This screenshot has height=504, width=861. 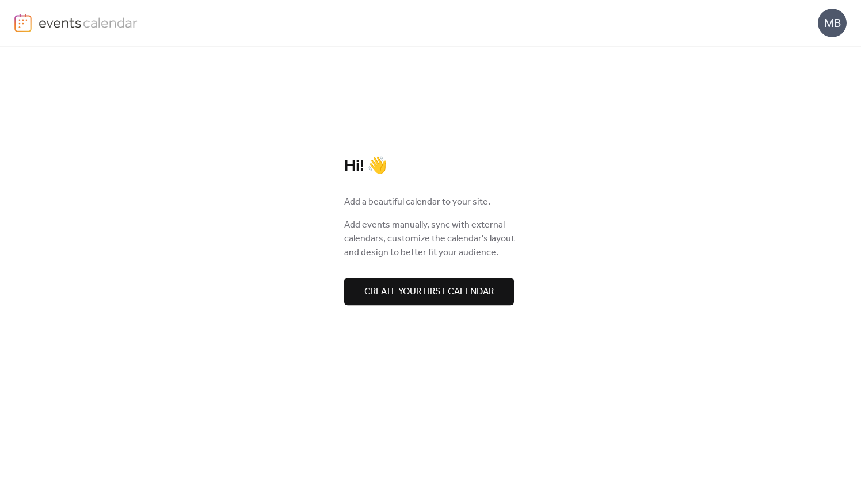 I want to click on span: Add a beautiful calendar to your site., so click(x=417, y=203).